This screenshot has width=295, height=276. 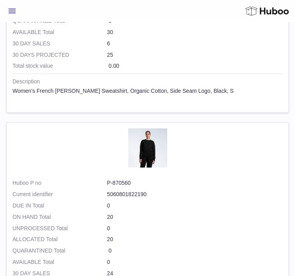 I want to click on strong: QUARANTINED Total, so click(x=60, y=250).